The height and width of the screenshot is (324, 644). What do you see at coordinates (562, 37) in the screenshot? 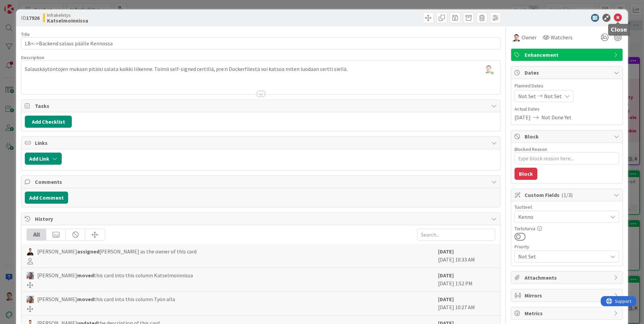
I see `span: Watchers` at bounding box center [562, 37].